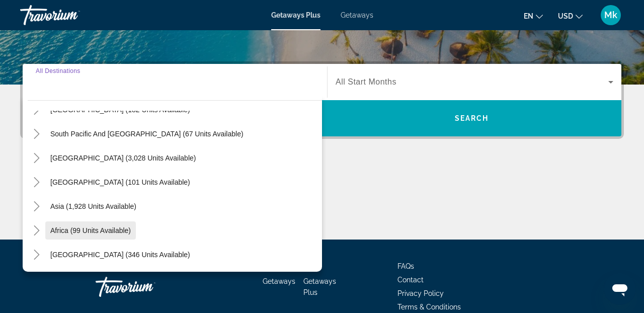  I want to click on span: Terms & Conditions, so click(429, 307).